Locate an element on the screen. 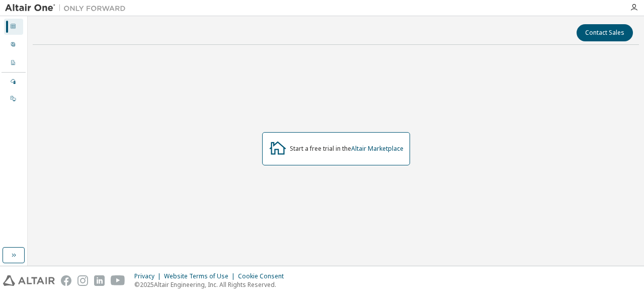 The width and height of the screenshot is (644, 295). div: Privacy is located at coordinates (149, 276).